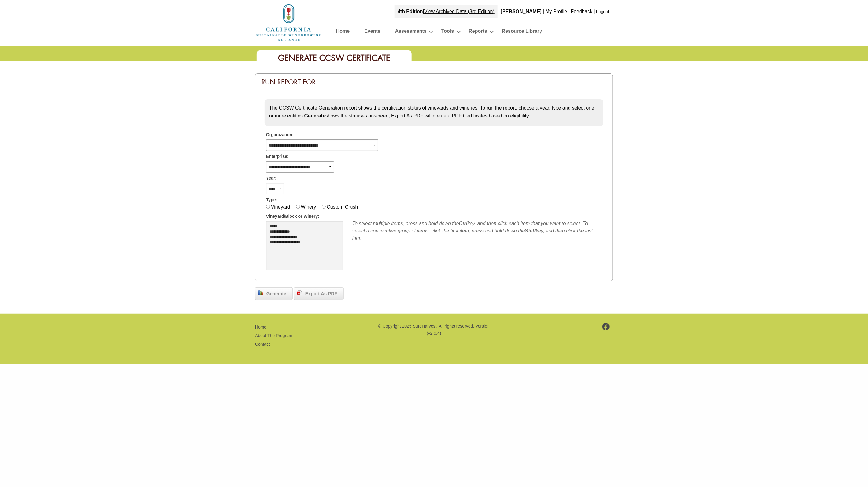 This screenshot has height=487, width=868. I want to click on a: Events, so click(372, 32).